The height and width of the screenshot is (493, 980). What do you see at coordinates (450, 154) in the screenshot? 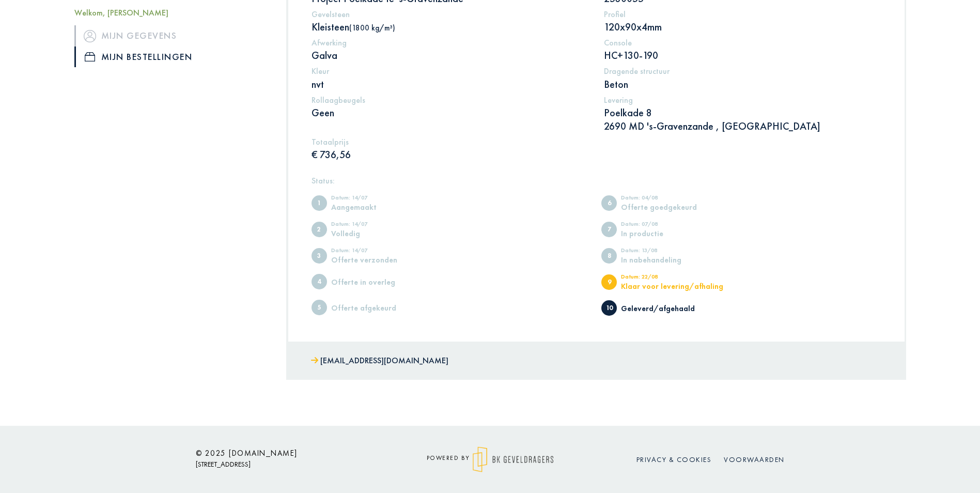
I see `p: € 736,56` at bounding box center [450, 154].